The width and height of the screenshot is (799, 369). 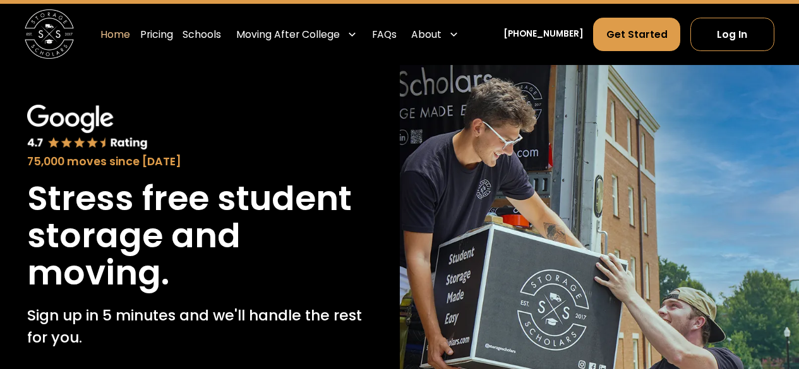 What do you see at coordinates (49, 34) in the screenshot?
I see `img: Storage Scholars main logo` at bounding box center [49, 34].